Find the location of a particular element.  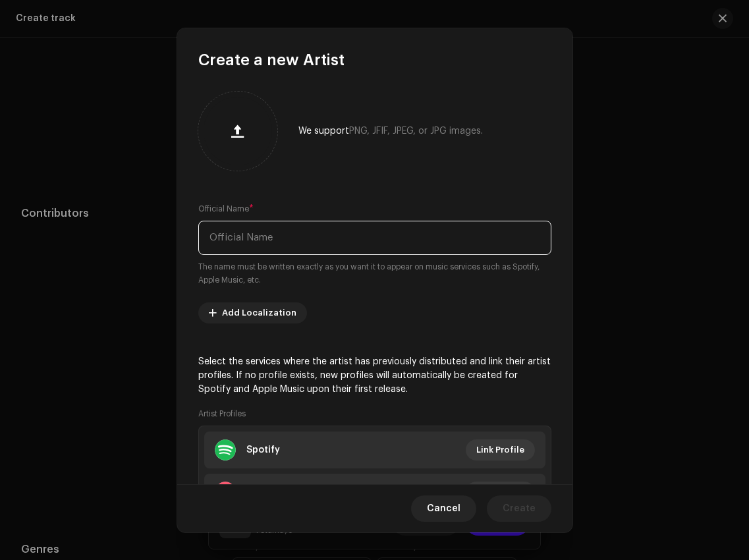

span: PNG, JFIF, JPEG, or JPG images. is located at coordinates (416, 131).